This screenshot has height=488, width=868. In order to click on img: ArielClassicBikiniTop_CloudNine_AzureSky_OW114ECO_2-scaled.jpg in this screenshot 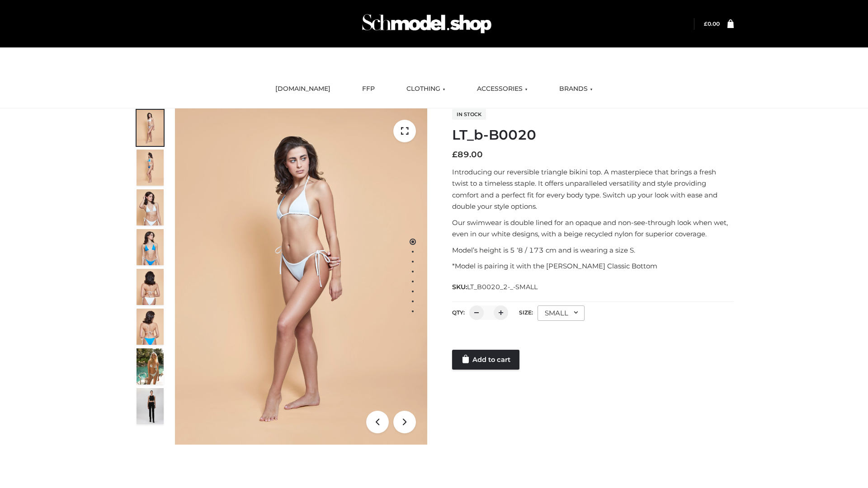, I will do `click(150, 168)`.